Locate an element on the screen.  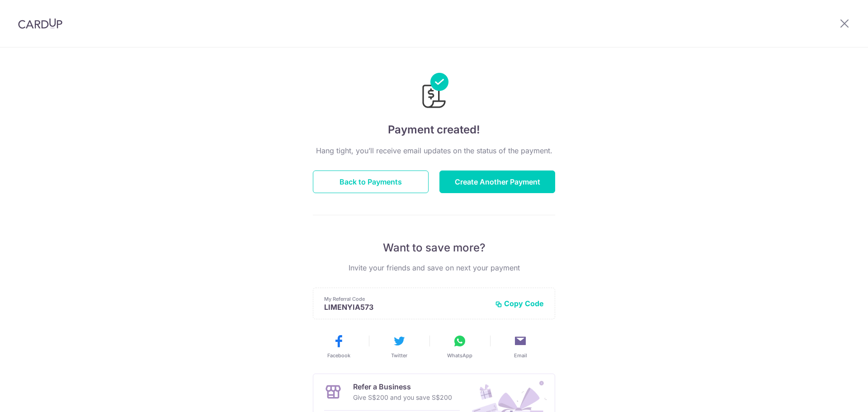
button: WhatsApp is located at coordinates (460, 347).